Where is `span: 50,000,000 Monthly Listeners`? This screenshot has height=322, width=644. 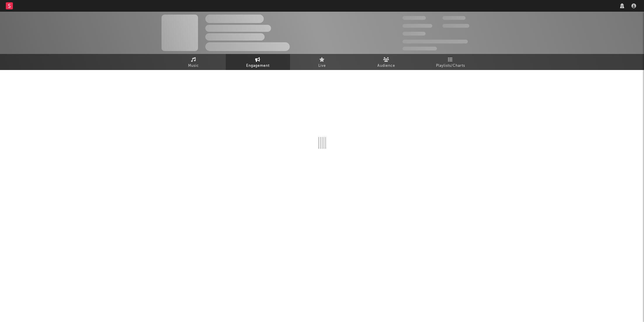 span: 50,000,000 Monthly Listeners is located at coordinates (435, 42).